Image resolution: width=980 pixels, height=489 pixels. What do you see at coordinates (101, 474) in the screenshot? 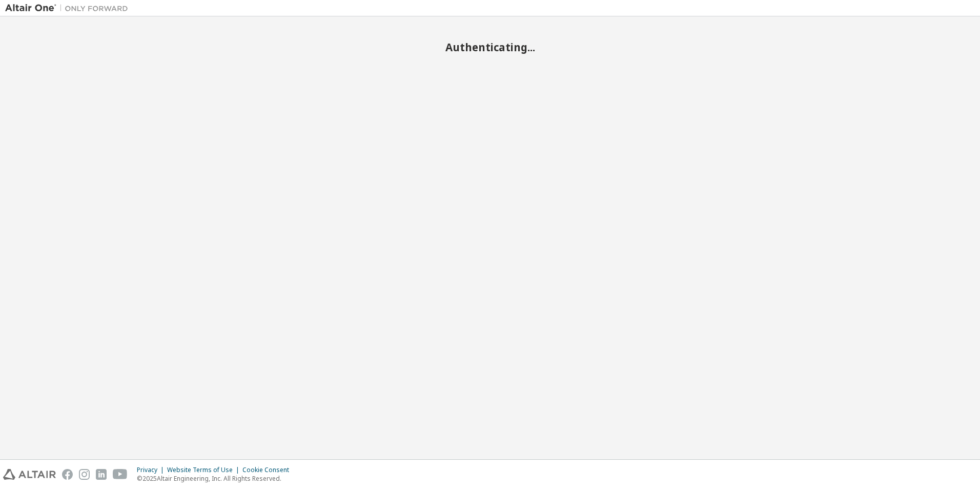
I see `img: linkedin.svg` at bounding box center [101, 474].